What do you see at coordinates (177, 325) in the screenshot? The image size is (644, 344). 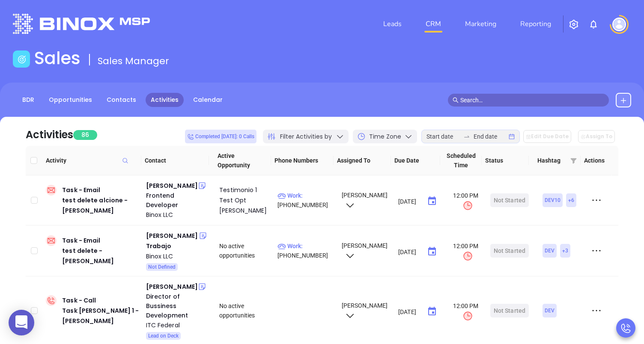 I see `div: ITC Federal` at bounding box center [177, 325].